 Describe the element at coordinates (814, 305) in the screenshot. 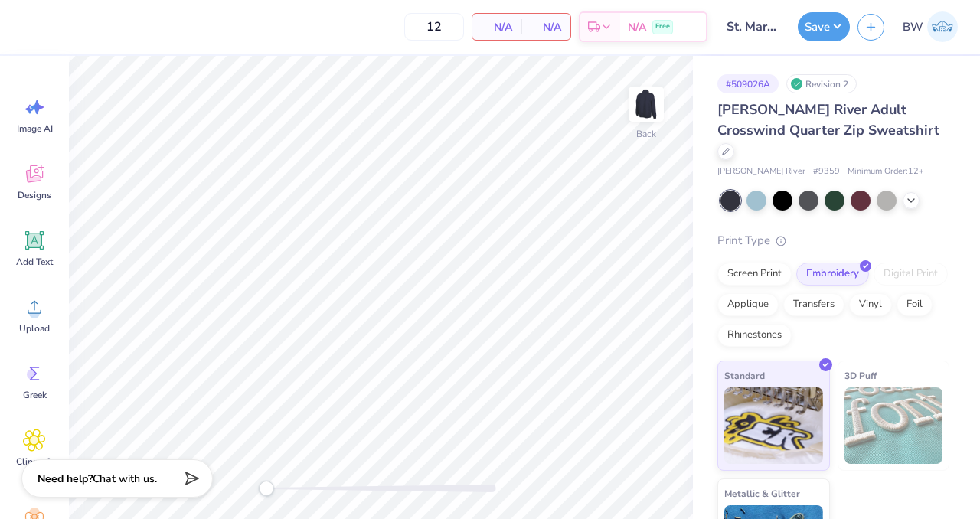

I see `div: Transfers` at that location.